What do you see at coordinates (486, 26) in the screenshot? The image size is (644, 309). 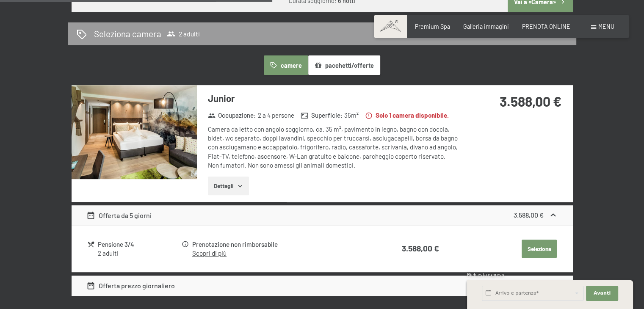 I see `a: Galleria immagini` at bounding box center [486, 26].